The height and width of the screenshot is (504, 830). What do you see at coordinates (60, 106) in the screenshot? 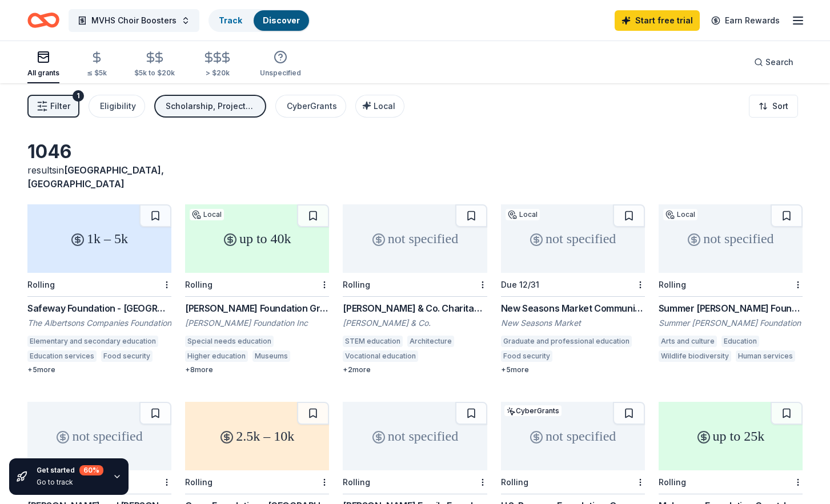
I see `span: Filter` at bounding box center [60, 106].